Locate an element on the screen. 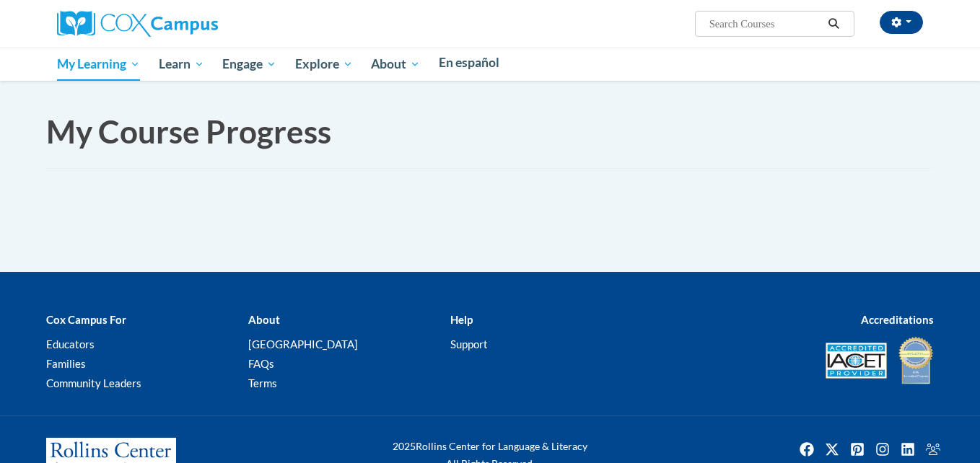  span: My Course Progress is located at coordinates (188, 131).